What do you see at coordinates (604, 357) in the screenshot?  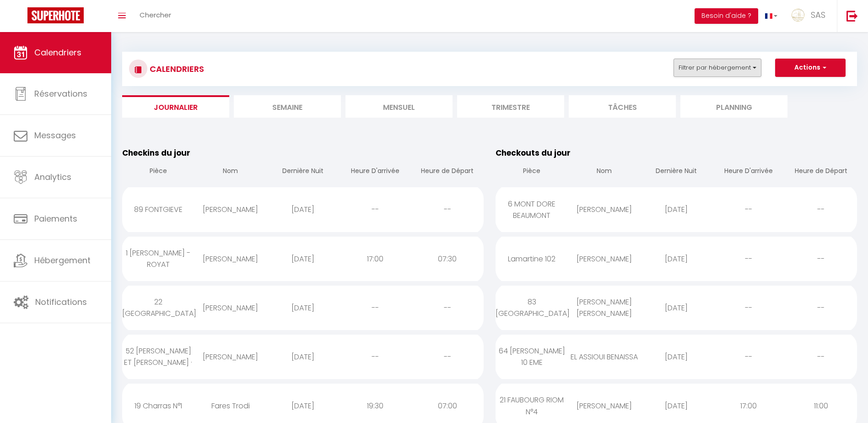 I see `div: EL ASSIOUI BENAISSA` at bounding box center [604, 357].